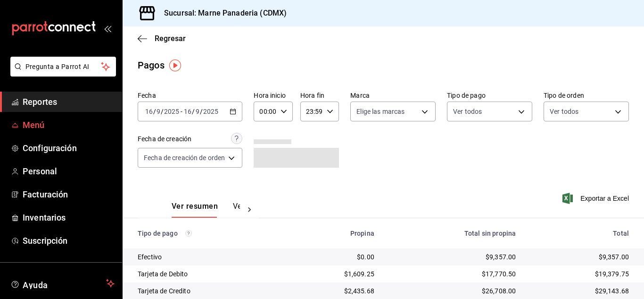  I want to click on span: Pregunta a Parrot AI, so click(63, 67).